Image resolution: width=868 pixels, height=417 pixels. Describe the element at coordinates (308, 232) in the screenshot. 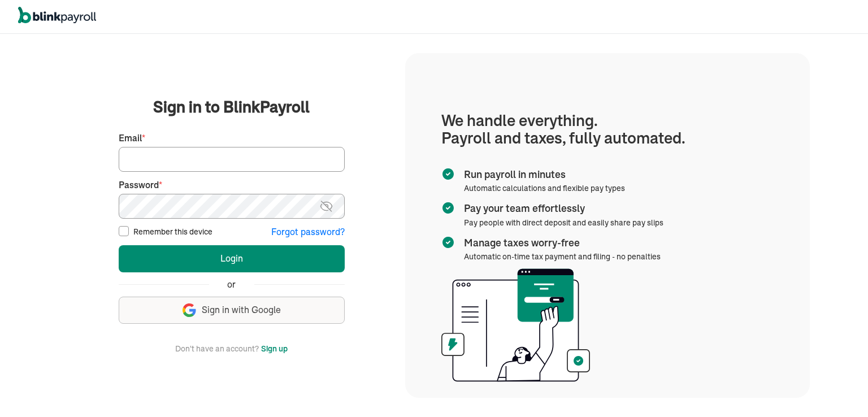

I see `button: Forgot password?` at that location.